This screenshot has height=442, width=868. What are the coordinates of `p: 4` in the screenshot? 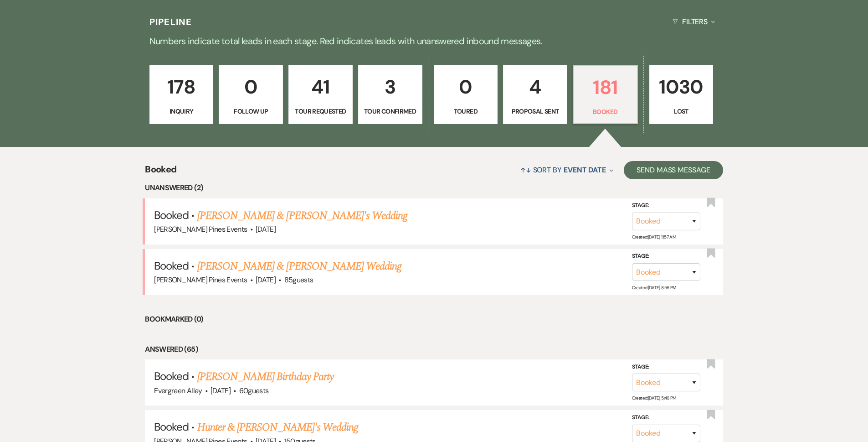 It's located at (535, 87).